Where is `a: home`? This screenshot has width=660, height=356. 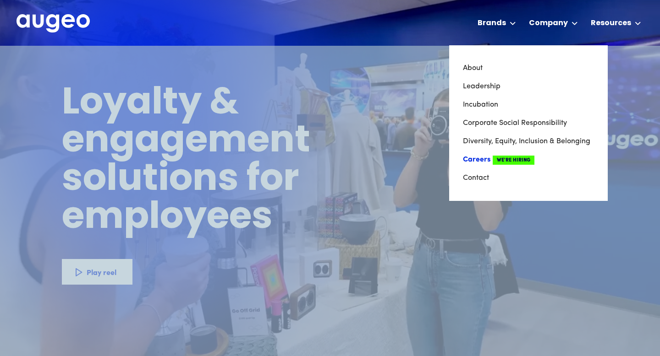
a: home is located at coordinates (53, 24).